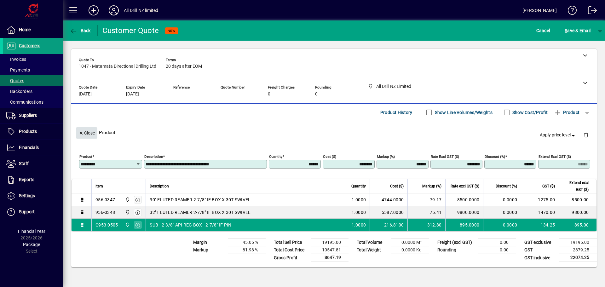 Image resolution: width=605 pixels, height=287 pixels. Describe the element at coordinates (184, 67) in the screenshot. I see `span: 20 days after EOM` at that location.